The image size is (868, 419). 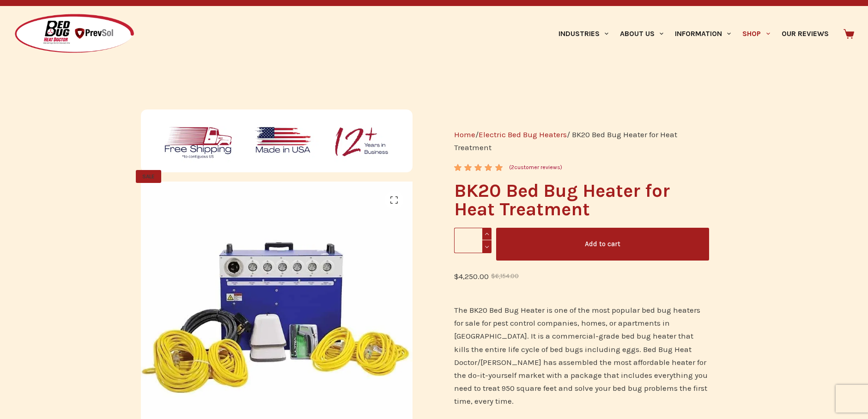 I want to click on a: (2customer reviews), so click(x=536, y=168).